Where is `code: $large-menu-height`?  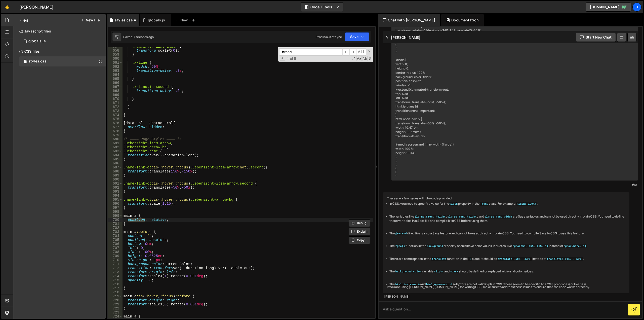
code: $large-menu-height is located at coordinates (462, 217).